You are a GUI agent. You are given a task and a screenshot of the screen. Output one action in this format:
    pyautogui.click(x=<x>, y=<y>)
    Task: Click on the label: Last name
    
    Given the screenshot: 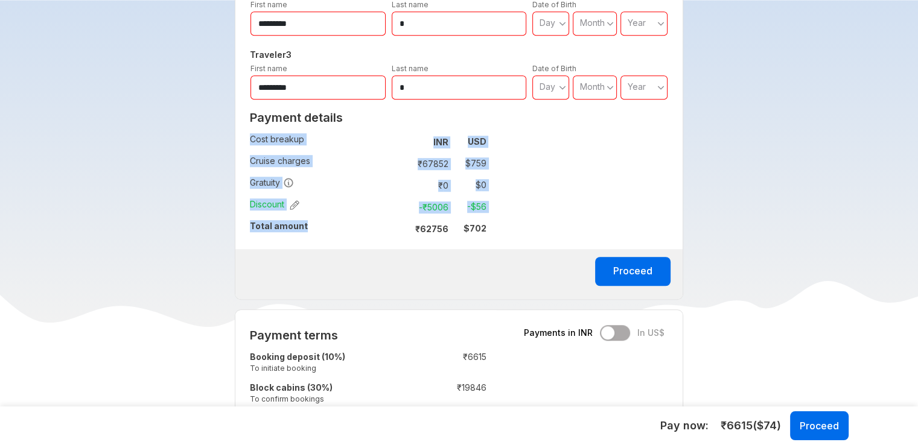 What is the action you would take?
    pyautogui.click(x=410, y=68)
    